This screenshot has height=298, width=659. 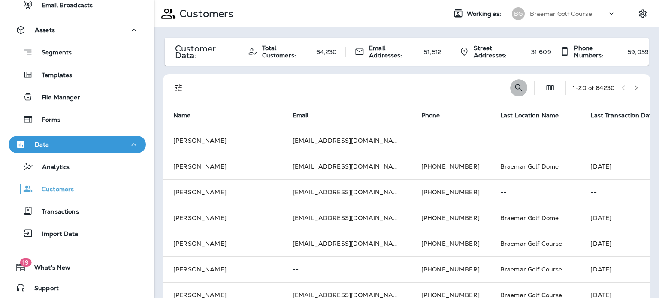 What do you see at coordinates (394, 52) in the screenshot?
I see `span: Email Addresses:` at bounding box center [394, 52].